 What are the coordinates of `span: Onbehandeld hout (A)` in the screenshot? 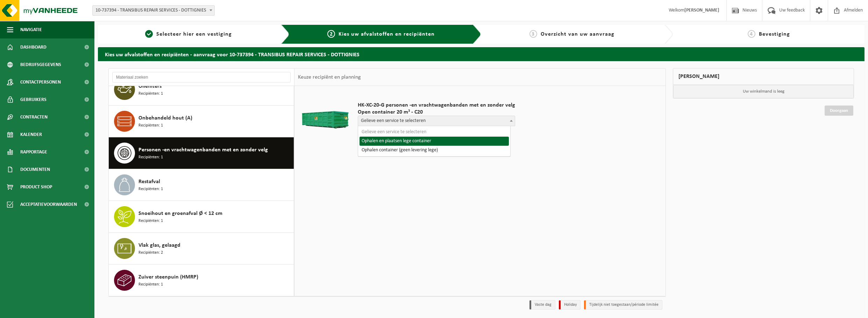 It's located at (165, 118).